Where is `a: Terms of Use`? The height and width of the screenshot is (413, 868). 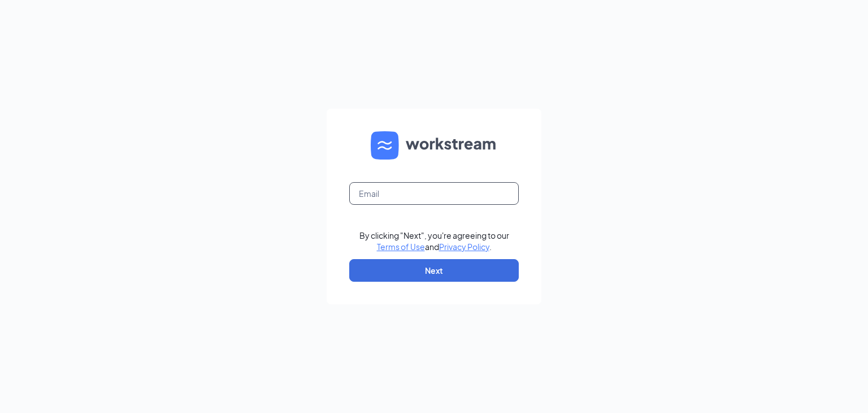
a: Terms of Use is located at coordinates (401, 247).